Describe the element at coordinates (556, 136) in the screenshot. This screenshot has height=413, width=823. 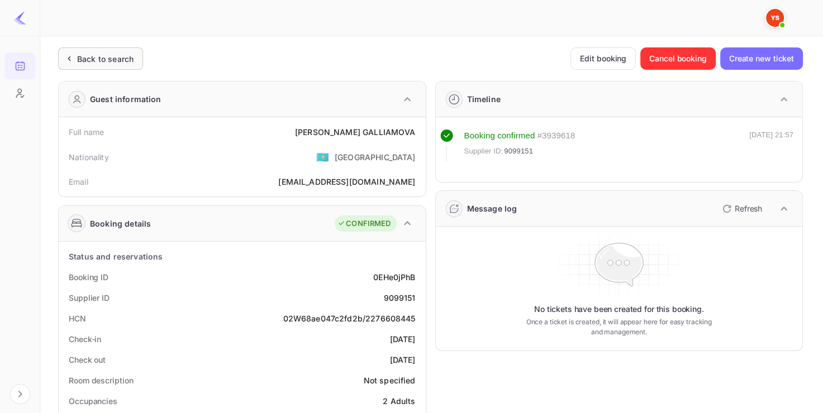
I see `div: # 3939618` at that location.